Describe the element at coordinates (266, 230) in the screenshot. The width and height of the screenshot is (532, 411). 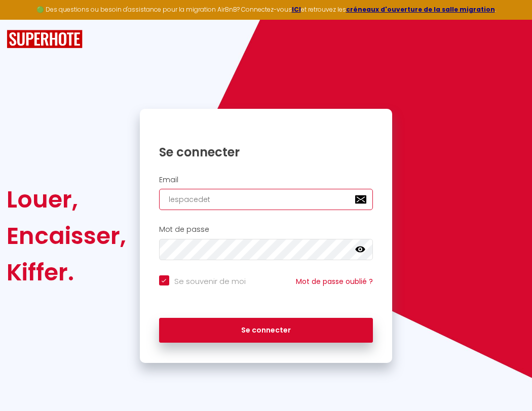
I see `h2: Mot de passe` at that location.